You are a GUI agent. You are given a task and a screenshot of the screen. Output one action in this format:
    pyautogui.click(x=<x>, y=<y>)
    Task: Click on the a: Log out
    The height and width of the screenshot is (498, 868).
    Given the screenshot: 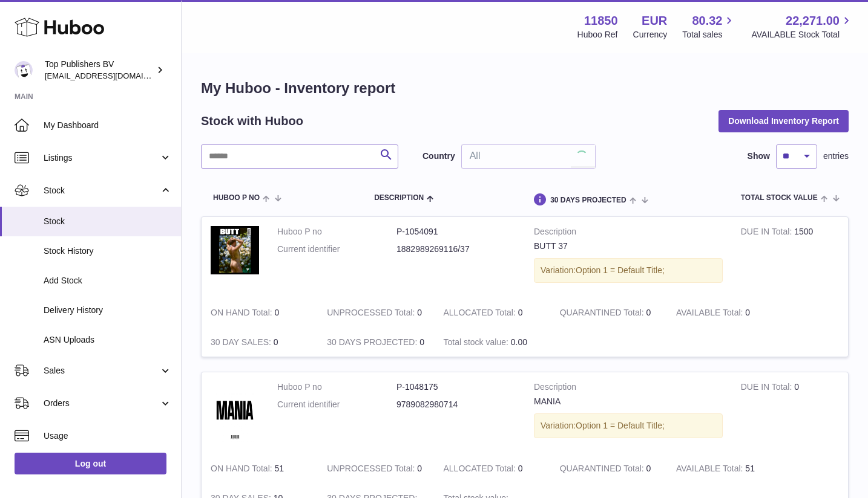 What is the action you would take?
    pyautogui.click(x=90, y=464)
    